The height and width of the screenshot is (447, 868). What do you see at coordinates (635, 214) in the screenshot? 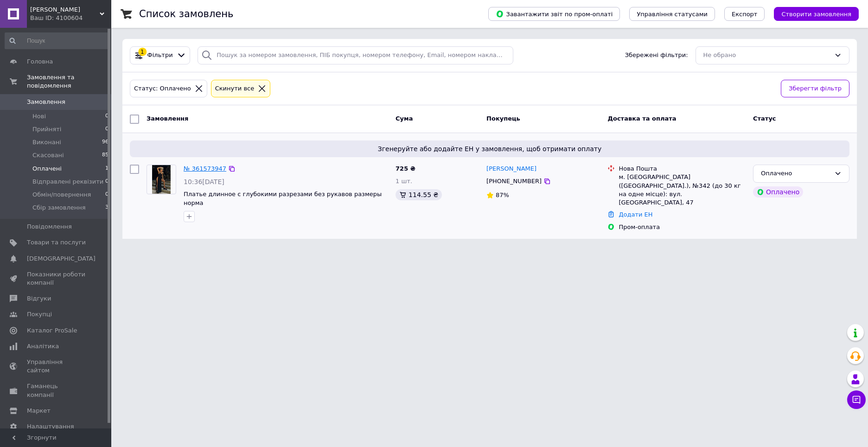
I see `a: Додати ЕН` at bounding box center [635, 214].